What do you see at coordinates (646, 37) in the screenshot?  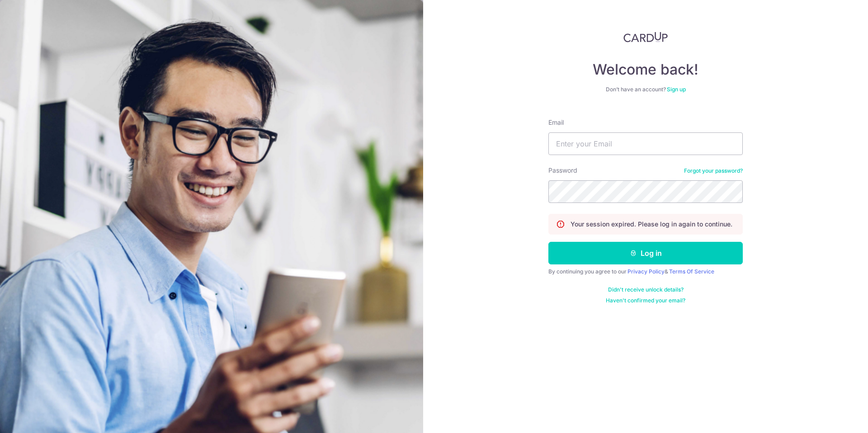 I see `img: CardUp Logo` at bounding box center [646, 37].